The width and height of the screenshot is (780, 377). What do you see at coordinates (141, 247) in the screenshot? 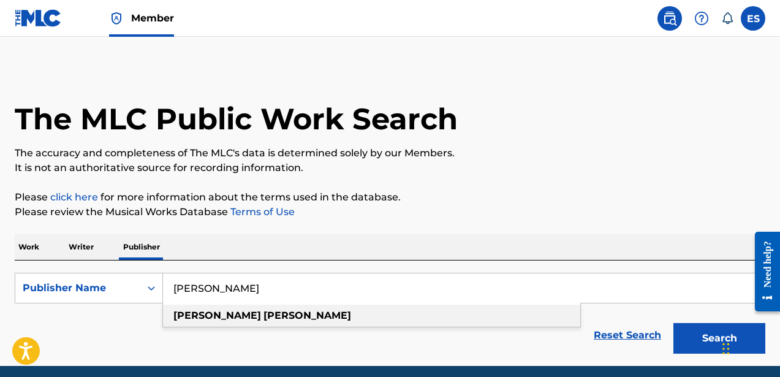
I see `p: Publisher` at bounding box center [141, 247].